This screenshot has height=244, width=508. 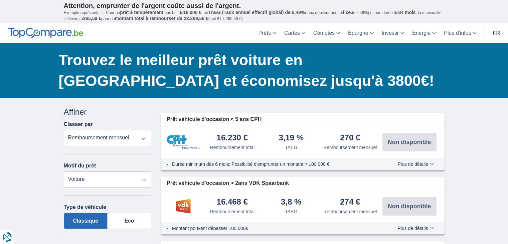 I want to click on img: pret personnel CPH Banque, so click(x=183, y=142).